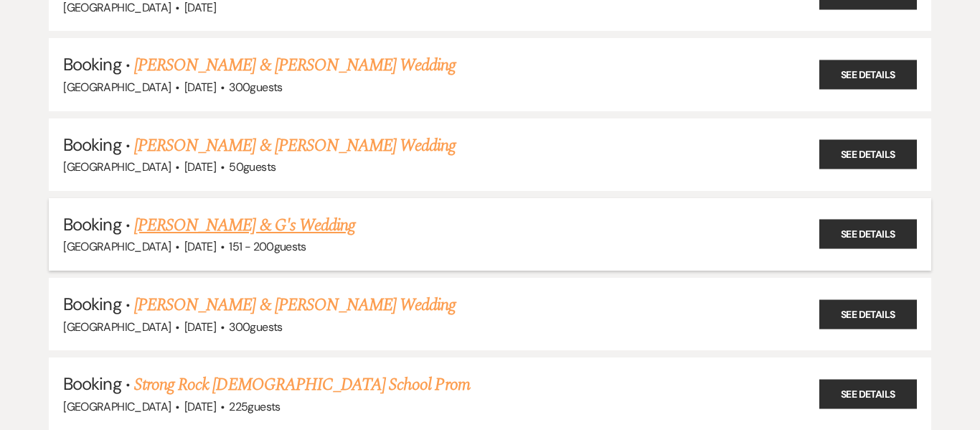 Image resolution: width=980 pixels, height=430 pixels. Describe the element at coordinates (252, 167) in the screenshot. I see `span: 50 guests` at that location.